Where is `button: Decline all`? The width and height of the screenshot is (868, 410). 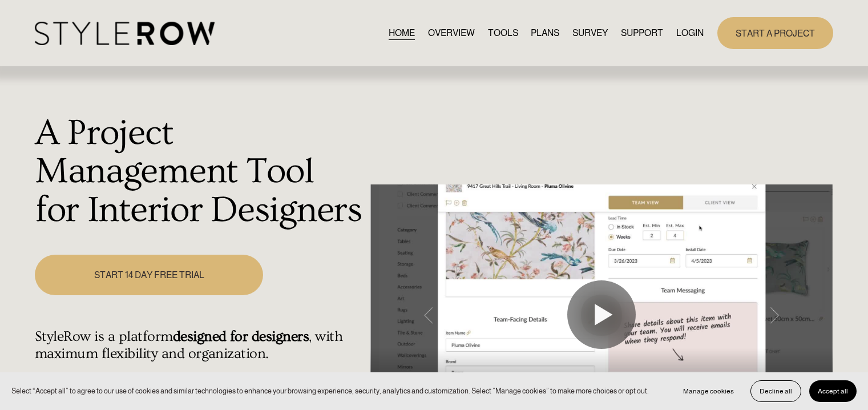
button: Decline all is located at coordinates (776, 392).